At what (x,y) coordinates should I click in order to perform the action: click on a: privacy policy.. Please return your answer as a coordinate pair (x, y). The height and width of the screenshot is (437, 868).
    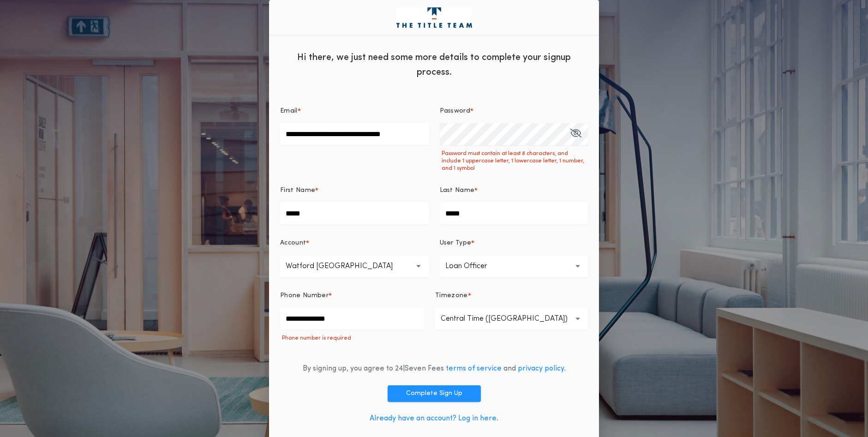
    Looking at the image, I should click on (542, 369).